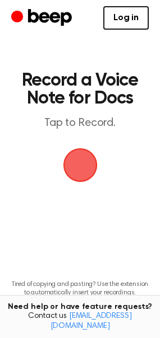 The width and height of the screenshot is (160, 338). Describe the element at coordinates (80, 123) in the screenshot. I see `p: Tap to Record.` at that location.